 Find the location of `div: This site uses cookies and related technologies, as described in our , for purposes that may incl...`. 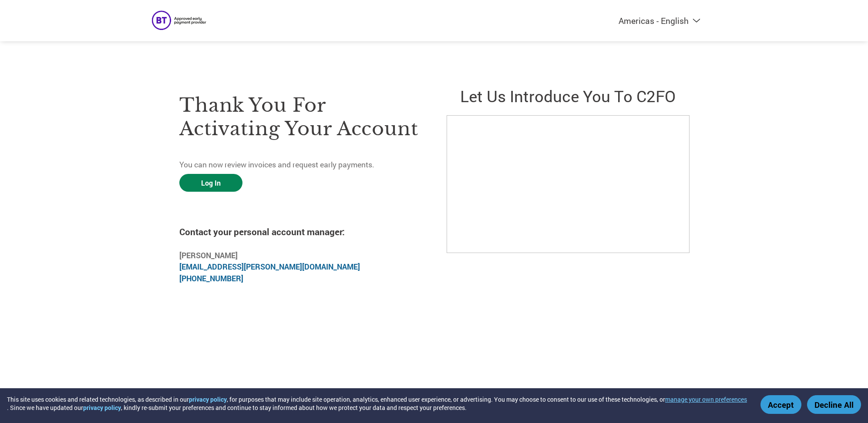

div: This site uses cookies and related technologies, as described in our , for purposes that may incl... is located at coordinates (377, 404).